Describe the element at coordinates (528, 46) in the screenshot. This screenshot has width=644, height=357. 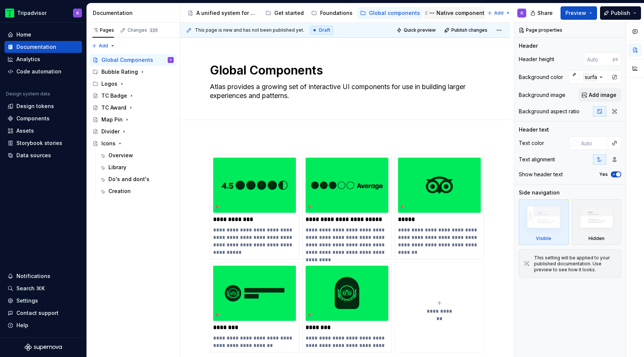
I see `div: Header` at that location.